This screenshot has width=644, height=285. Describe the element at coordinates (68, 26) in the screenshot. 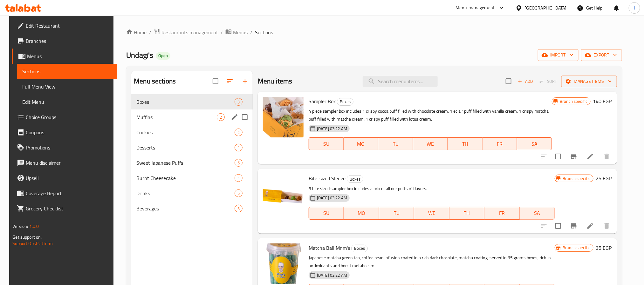

I see `span: Edit Restaurant` at that location.